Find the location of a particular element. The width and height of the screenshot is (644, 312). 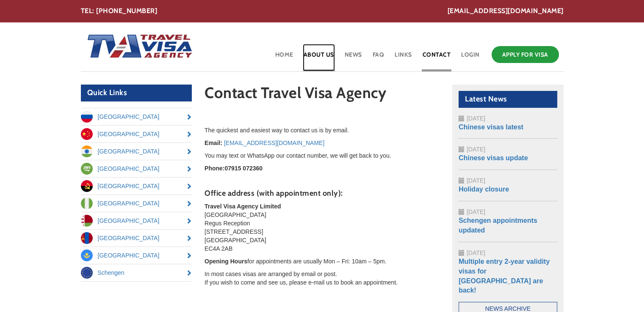

a: Chinese visas latest is located at coordinates (491, 127).